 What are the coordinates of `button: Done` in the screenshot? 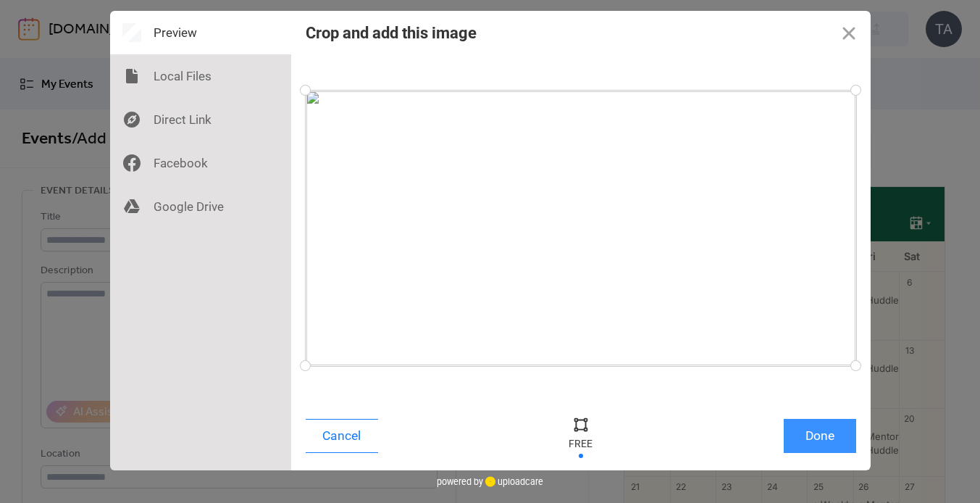 It's located at (819, 435).